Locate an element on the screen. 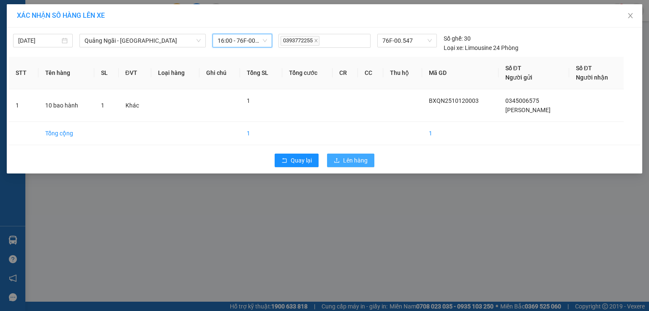 This screenshot has height=311, width=649. th: Mã GD is located at coordinates (460, 73).